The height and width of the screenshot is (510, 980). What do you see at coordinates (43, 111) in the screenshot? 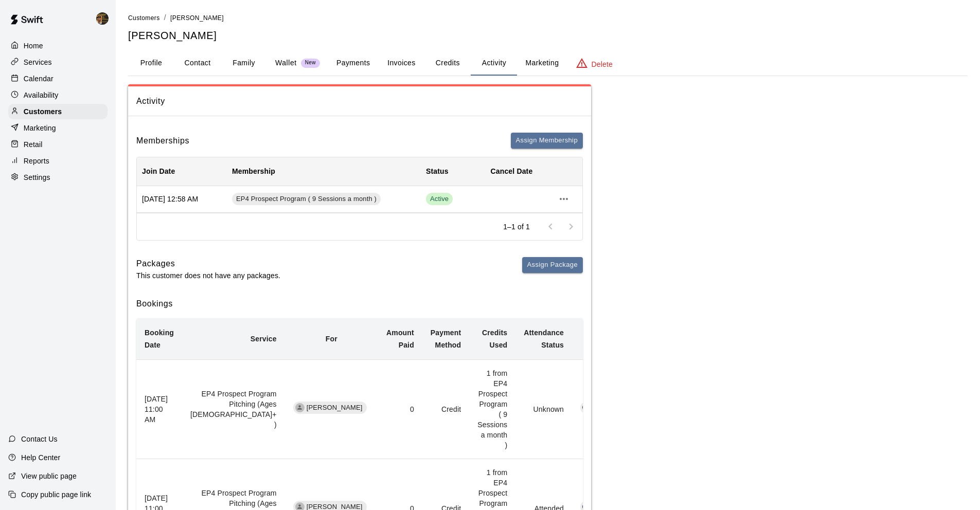
I see `p: Customers` at bounding box center [43, 111].